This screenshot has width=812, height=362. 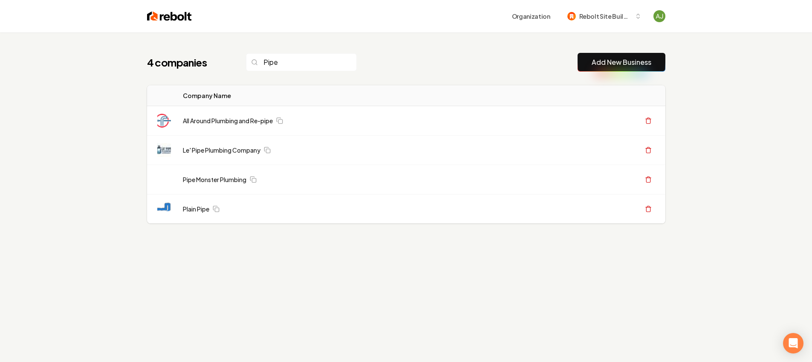 What do you see at coordinates (295, 95) in the screenshot?
I see `th: Company Name` at bounding box center [295, 95].